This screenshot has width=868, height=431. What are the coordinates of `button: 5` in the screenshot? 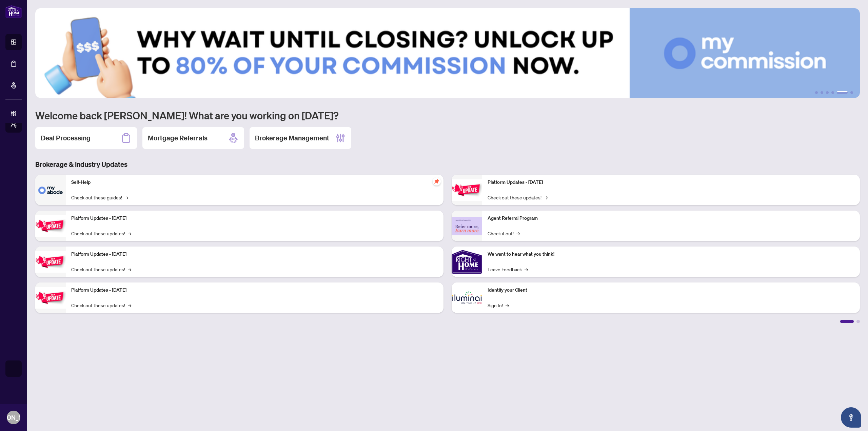 It's located at (843, 92).